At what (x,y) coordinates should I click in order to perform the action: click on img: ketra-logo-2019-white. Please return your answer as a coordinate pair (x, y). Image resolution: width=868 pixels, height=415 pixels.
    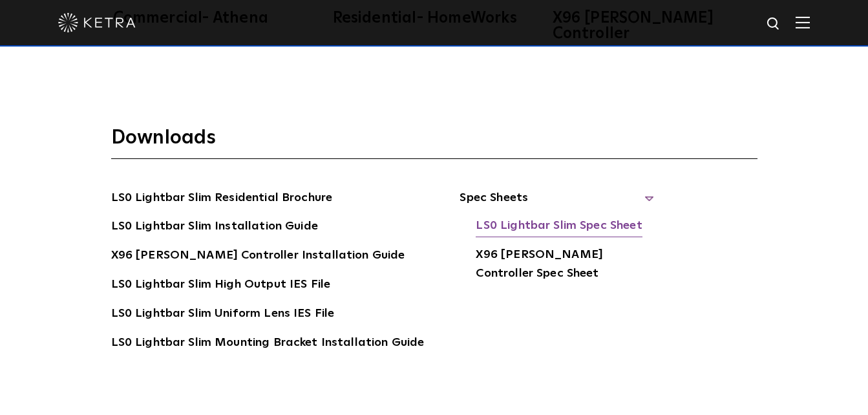
    Looking at the image, I should click on (97, 23).